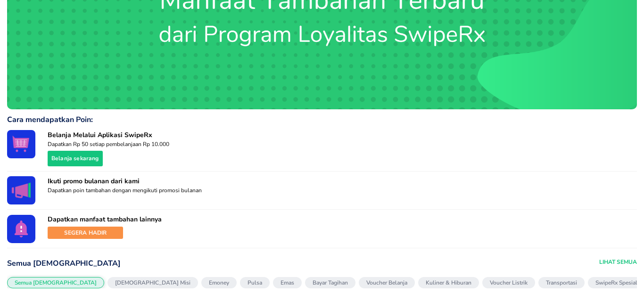  Describe the element at coordinates (310, 144) in the screenshot. I see `p: Dapatkan Rp 50 setiap pembelanjaan Rp 10.000` at that location.